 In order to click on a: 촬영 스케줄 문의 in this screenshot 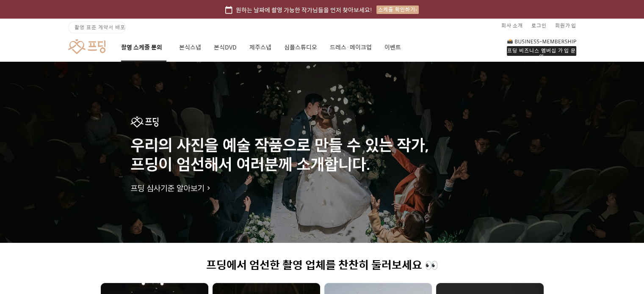, I will do `click(143, 47)`.